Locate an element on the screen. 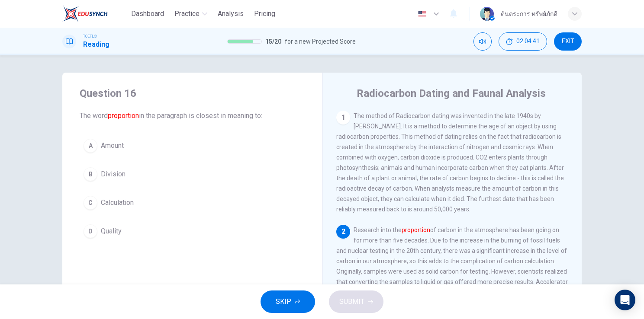 The image size is (644, 319). img: EduSynch logo is located at coordinates (85, 14).